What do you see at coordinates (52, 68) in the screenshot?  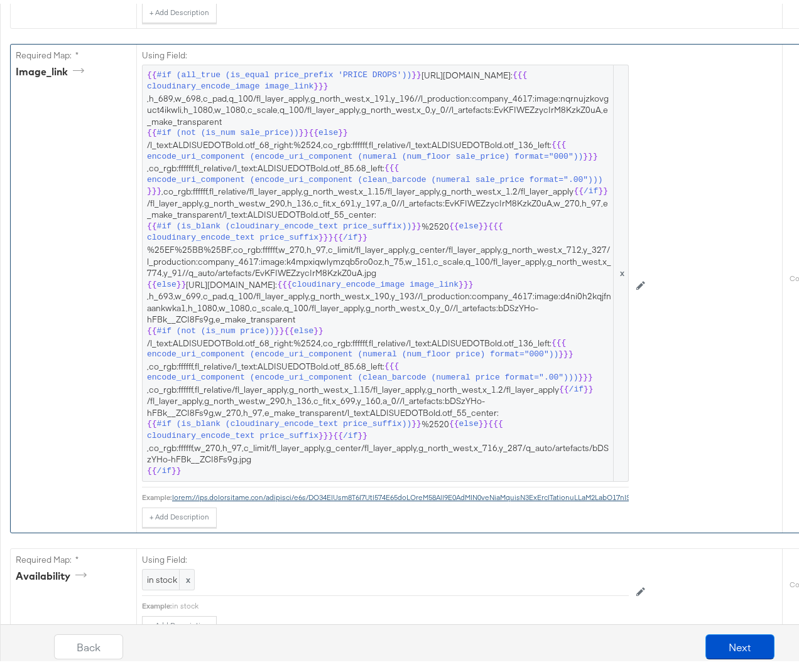 I see `div: image_link` at bounding box center [52, 68].